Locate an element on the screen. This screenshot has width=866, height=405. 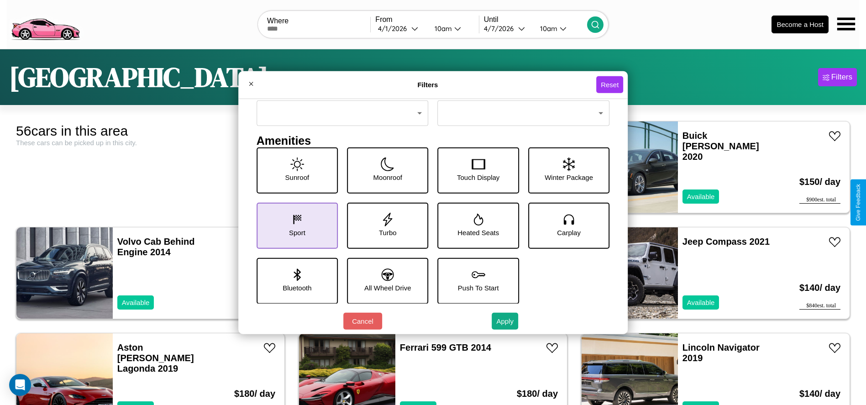
p: Touch Display is located at coordinates (478, 177).